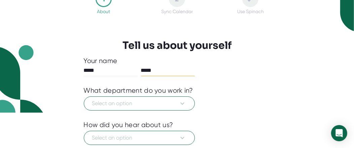 Image resolution: width=354 pixels, height=148 pixels. What do you see at coordinates (177, 61) in the screenshot?
I see `div: Your name` at bounding box center [177, 61].